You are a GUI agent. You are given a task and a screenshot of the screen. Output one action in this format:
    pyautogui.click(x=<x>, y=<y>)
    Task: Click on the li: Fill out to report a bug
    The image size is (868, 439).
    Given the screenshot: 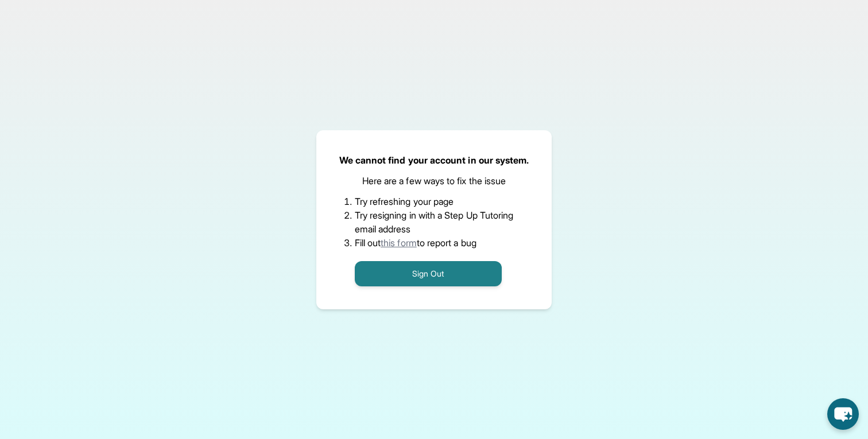 What is the action you would take?
    pyautogui.click(x=434, y=242)
    